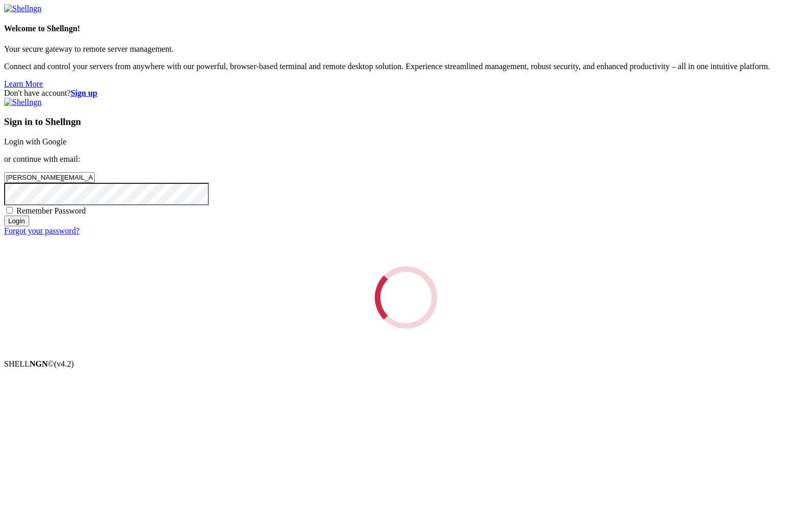 The width and height of the screenshot is (812, 509). I want to click on p: Your secure gateway to remote server management., so click(406, 49).